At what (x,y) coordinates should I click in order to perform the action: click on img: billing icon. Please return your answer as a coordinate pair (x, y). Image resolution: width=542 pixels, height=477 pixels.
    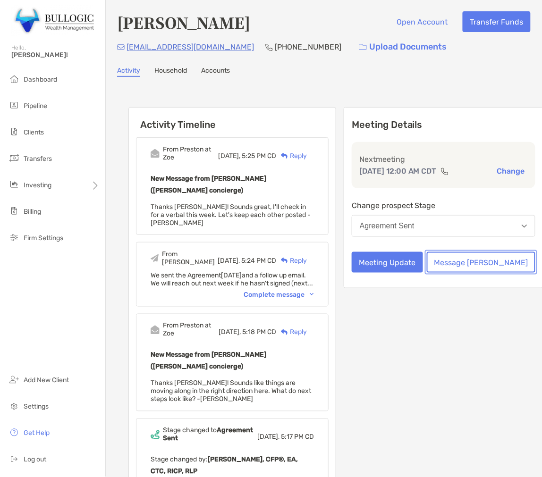
    Looking at the image, I should click on (14, 211).